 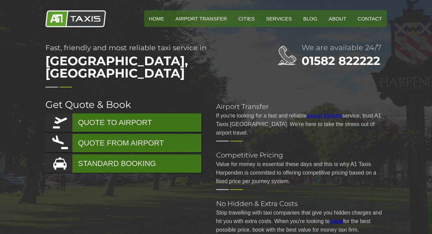 What do you see at coordinates (301, 221) in the screenshot?
I see `p: Stop travelling with taxi companies that give you hidden charges and hit you with extra costs. Wh...` at bounding box center [301, 221].